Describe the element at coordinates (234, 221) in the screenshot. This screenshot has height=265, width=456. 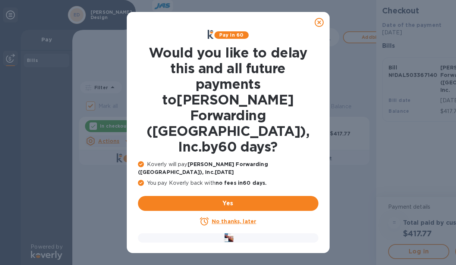
I see `u: No thanks, later` at that location.